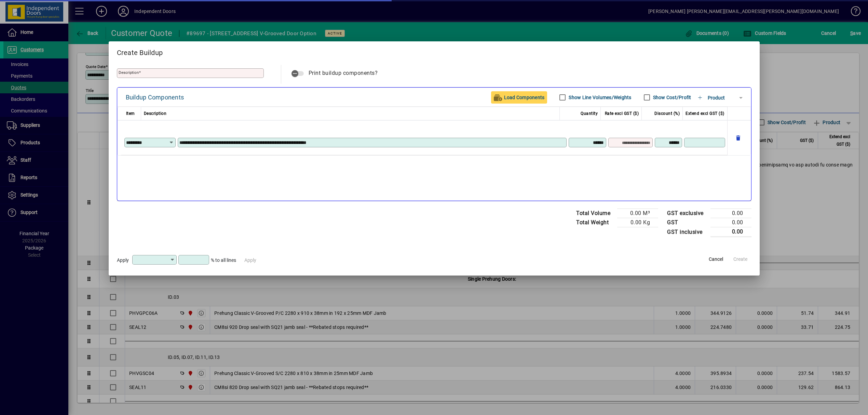  What do you see at coordinates (434, 51) in the screenshot?
I see `h2: Create Buildup` at bounding box center [434, 51].